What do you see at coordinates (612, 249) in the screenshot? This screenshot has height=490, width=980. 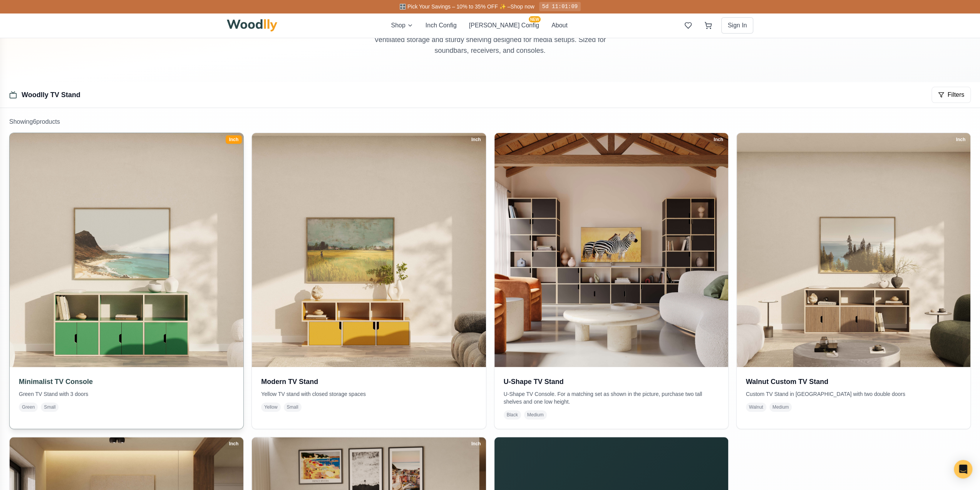 I see `img: U-Shape TV Stand` at bounding box center [612, 249].